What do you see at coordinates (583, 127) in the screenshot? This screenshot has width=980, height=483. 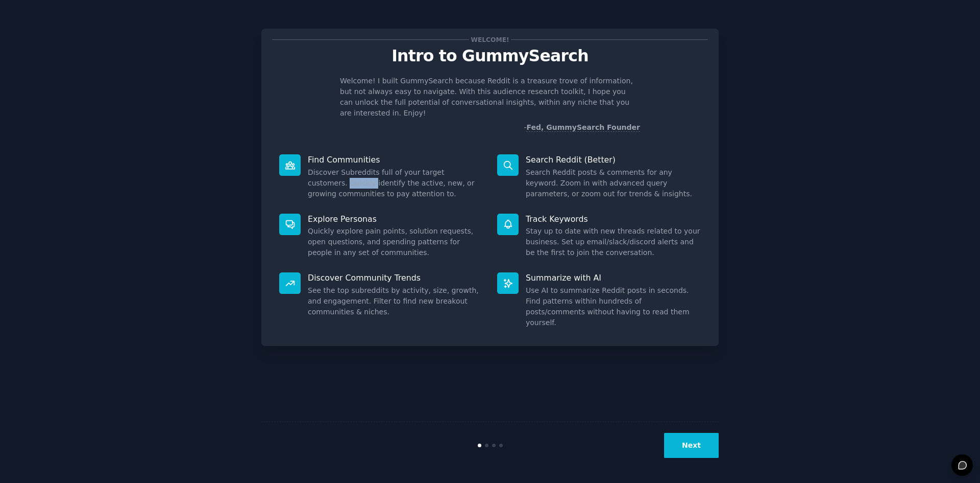 I see `a: Fed, GummySearch Founder` at bounding box center [583, 127].